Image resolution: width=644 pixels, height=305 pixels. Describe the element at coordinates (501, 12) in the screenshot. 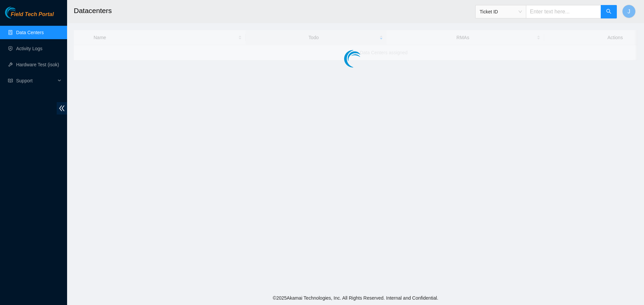

I see `span: Ticket ID` at that location.